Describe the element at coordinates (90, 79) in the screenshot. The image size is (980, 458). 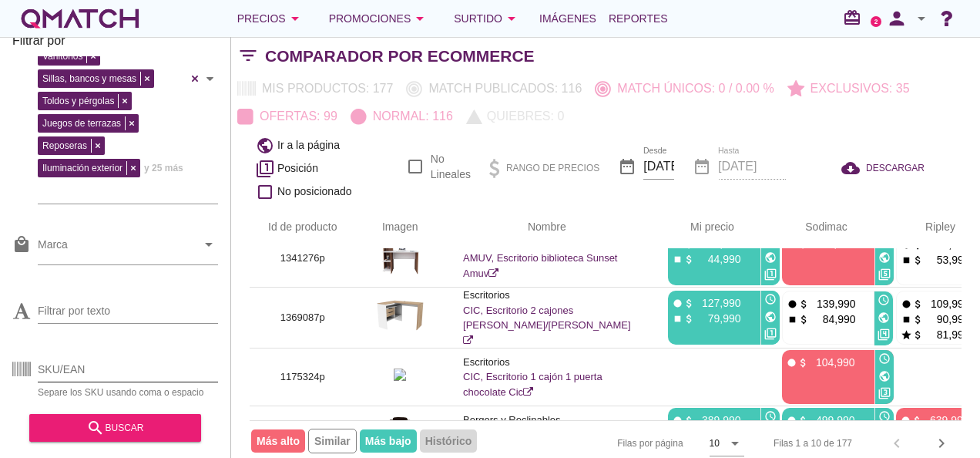
I see `span: Sillas, bancos y mesas` at that location.